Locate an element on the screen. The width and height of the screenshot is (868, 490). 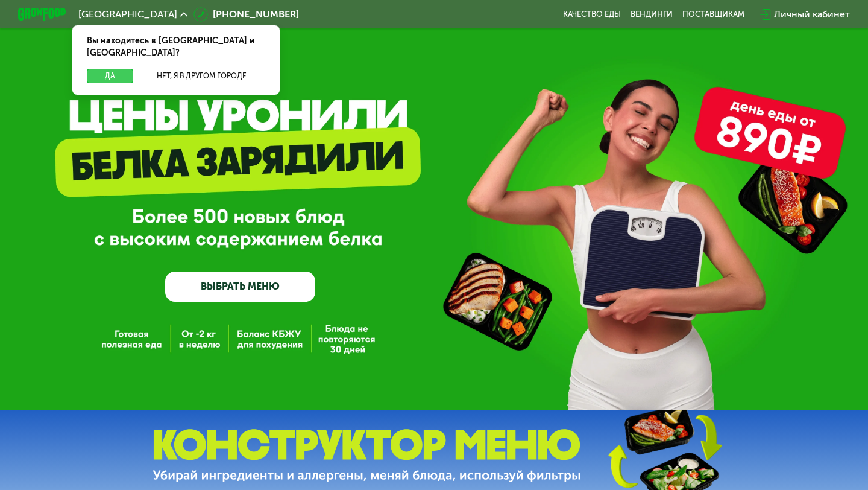
a: ВЫБРАТЬ МЕНЮ is located at coordinates (240, 287).